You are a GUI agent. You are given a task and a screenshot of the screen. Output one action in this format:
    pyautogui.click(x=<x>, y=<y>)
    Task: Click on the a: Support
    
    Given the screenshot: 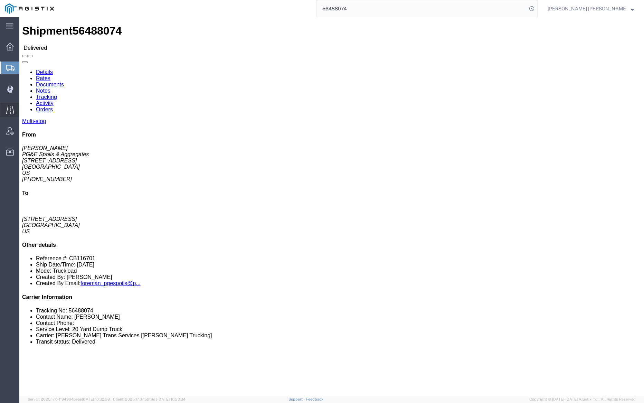 What is the action you would take?
    pyautogui.click(x=297, y=399)
    